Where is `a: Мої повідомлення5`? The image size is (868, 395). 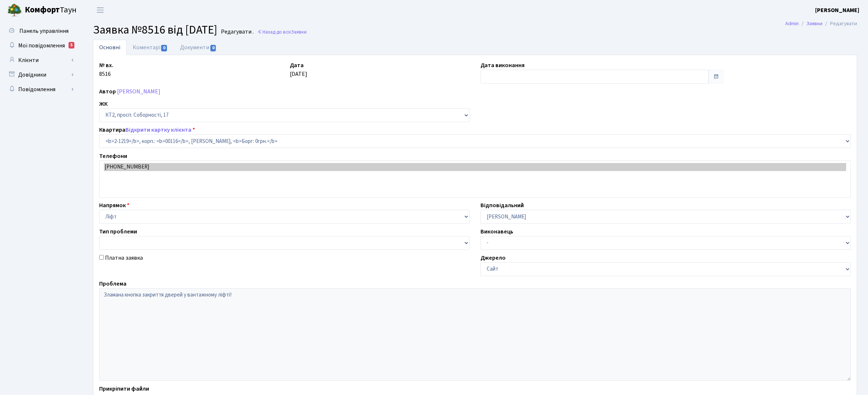
a: Мої повідомлення5 is located at coordinates (40, 46).